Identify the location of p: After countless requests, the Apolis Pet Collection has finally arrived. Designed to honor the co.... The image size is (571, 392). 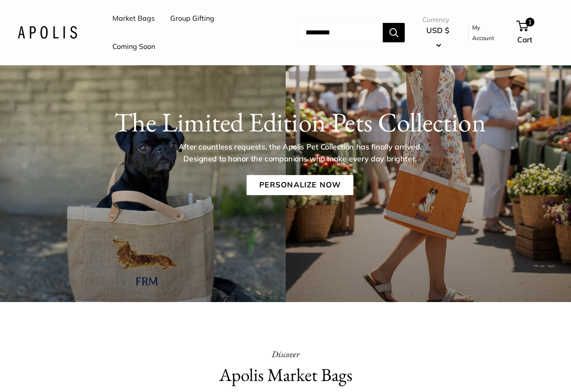
(300, 153).